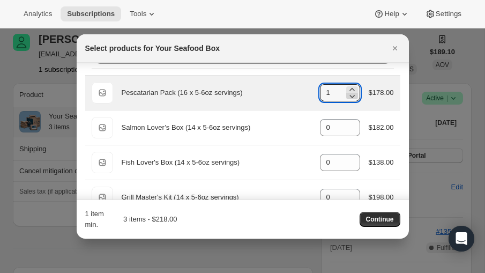 The height and width of the screenshot is (273, 485). I want to click on div: Open Intercom Messenger, so click(461, 238).